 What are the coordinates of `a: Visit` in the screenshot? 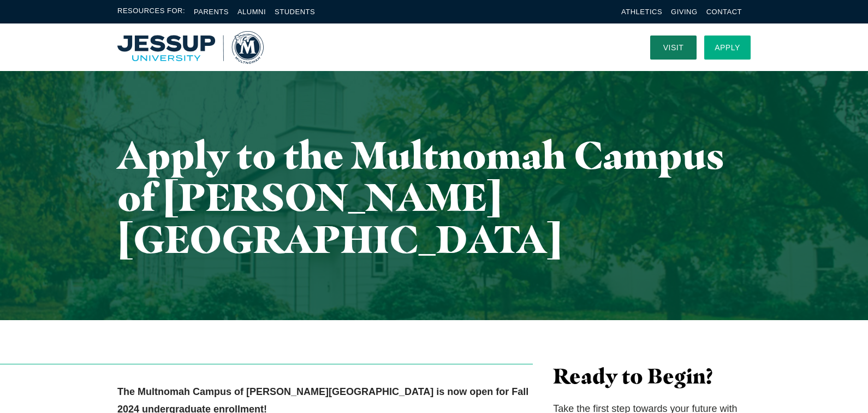 It's located at (674, 47).